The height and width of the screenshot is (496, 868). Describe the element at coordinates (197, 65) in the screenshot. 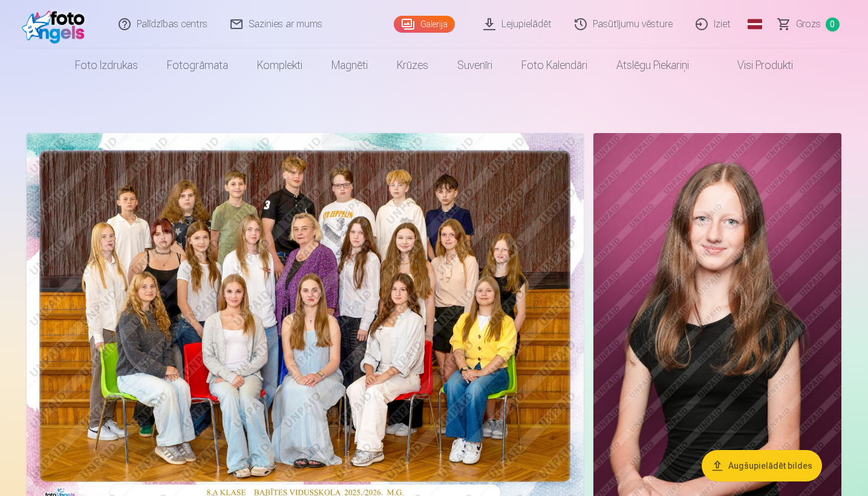

I see `a: Fotogrāmata` at that location.